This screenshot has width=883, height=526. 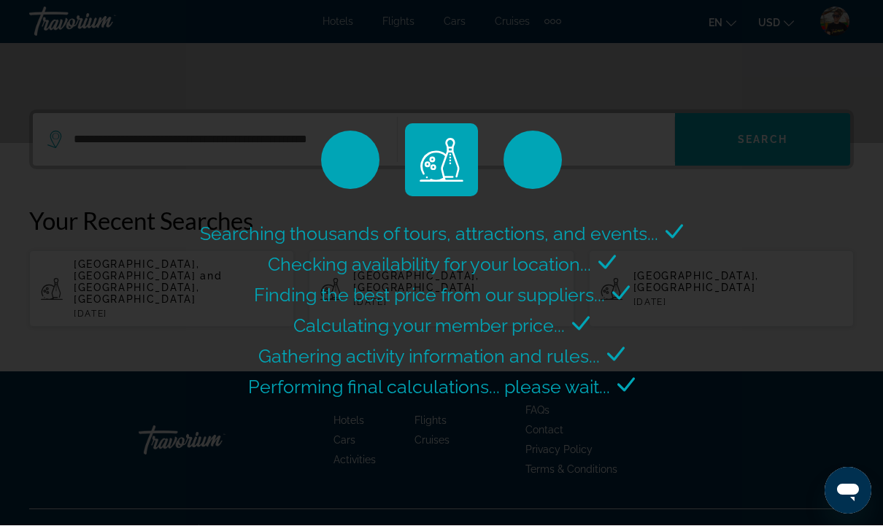 What do you see at coordinates (429, 387) in the screenshot?
I see `span: Performing final calculations... please wait...` at bounding box center [429, 387].